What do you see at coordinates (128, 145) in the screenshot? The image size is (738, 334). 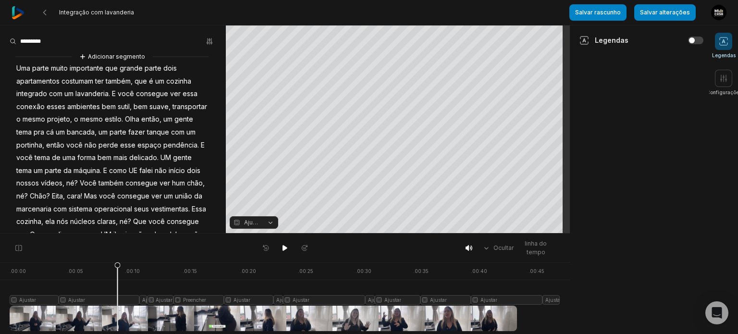 I see `font: esse` at bounding box center [128, 145].